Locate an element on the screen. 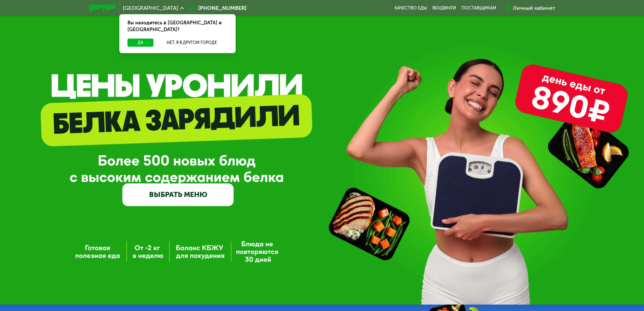 The image size is (644, 311). a: Вендинги is located at coordinates (444, 8).